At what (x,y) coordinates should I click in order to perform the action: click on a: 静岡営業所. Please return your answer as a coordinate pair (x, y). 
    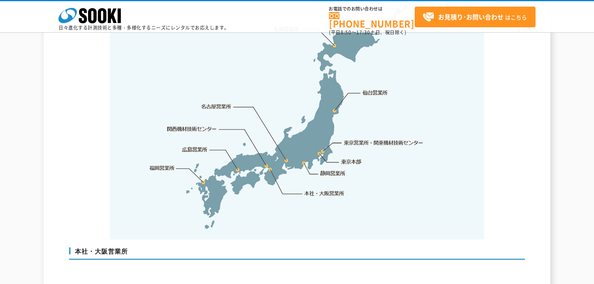
    Looking at the image, I should click on (332, 173).